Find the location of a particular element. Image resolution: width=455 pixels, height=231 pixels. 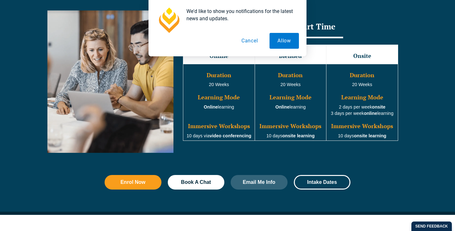

td: 20 Weeks learning 10 days is located at coordinates (290, 102).